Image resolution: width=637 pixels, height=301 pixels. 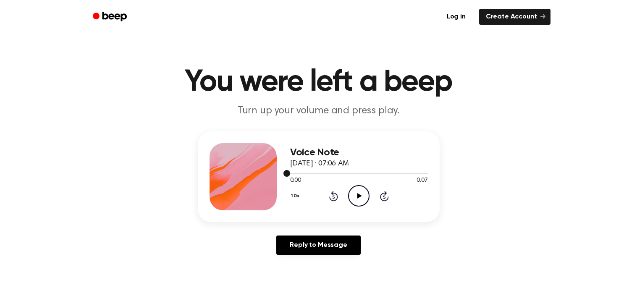 I want to click on span: 0:00, so click(x=296, y=181).